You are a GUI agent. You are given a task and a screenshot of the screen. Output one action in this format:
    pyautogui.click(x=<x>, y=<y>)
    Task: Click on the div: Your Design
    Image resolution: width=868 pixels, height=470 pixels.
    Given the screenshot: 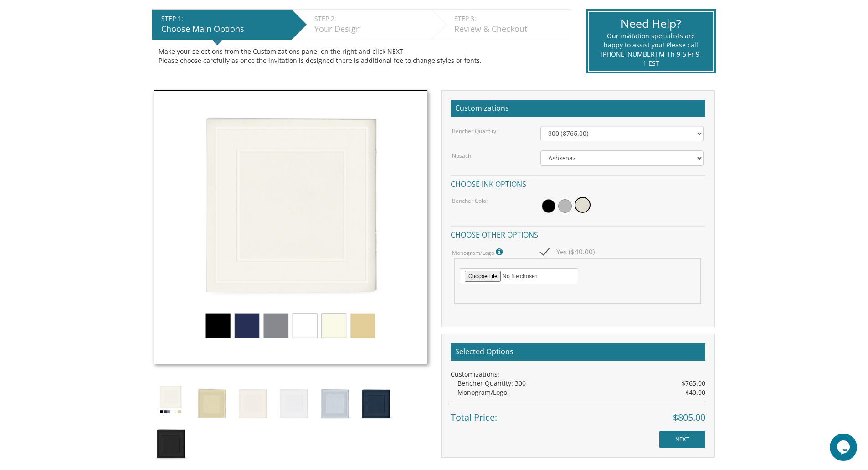 What is the action you would take?
    pyautogui.click(x=370, y=30)
    